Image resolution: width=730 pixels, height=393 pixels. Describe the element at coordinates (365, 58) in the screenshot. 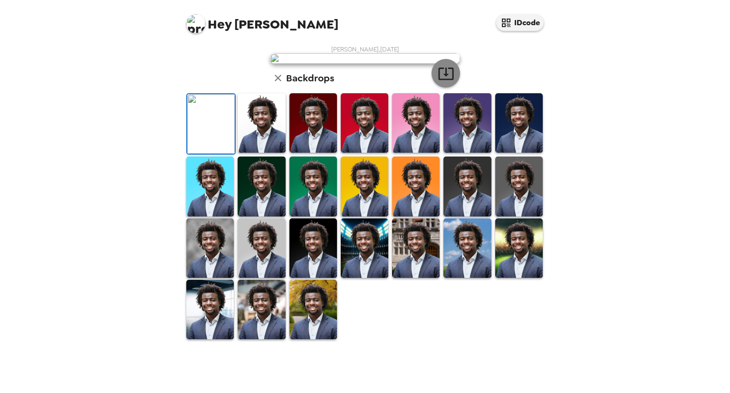

I see `img: user` at that location.